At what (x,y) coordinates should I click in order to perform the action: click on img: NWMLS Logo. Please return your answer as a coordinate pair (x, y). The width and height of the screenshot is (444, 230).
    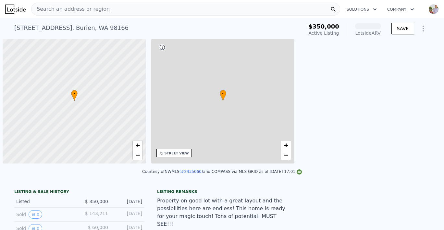
    Looking at the image, I should click on (299, 172).